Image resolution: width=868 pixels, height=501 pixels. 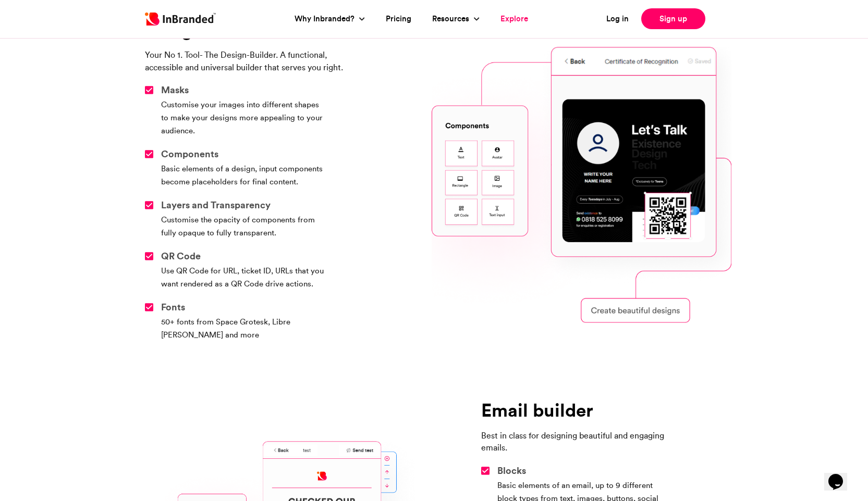 I want to click on p: Your No 1. Tool- The Design-Builder. A functional, accessible and universal builder that serves y..., so click(x=244, y=61).